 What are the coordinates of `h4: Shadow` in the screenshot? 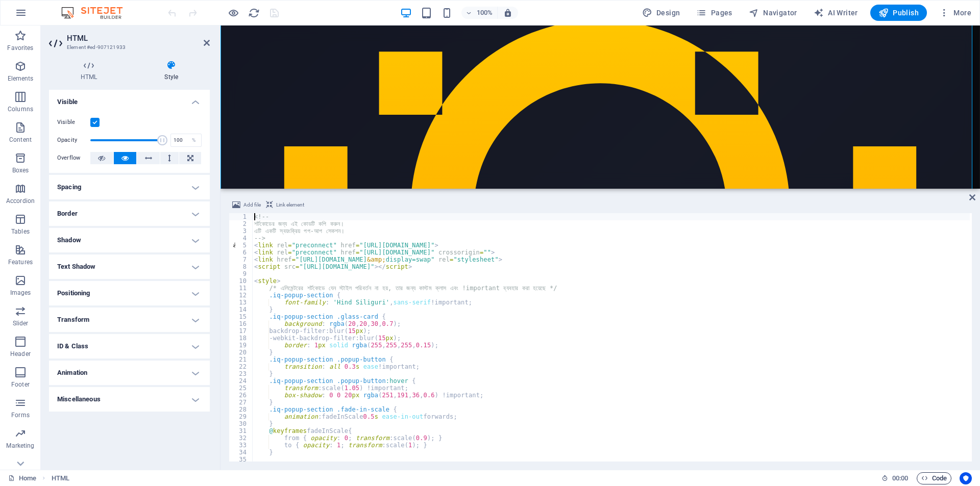 It's located at (129, 240).